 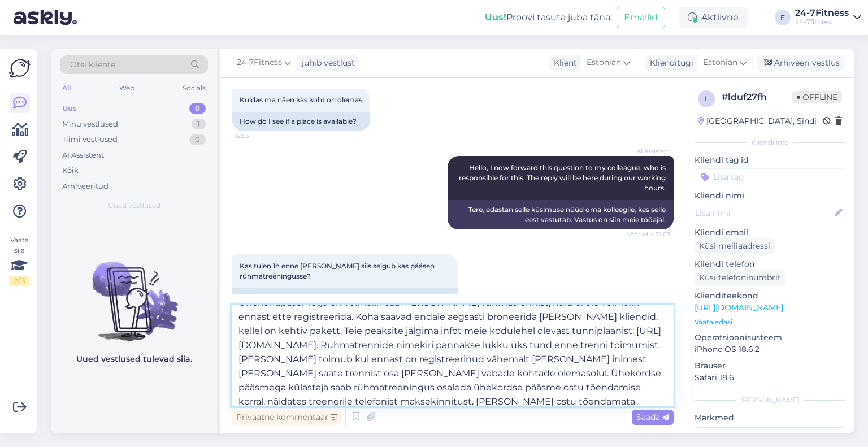 What do you see at coordinates (735, 246) in the screenshot?
I see `div: Küsi meiliaadressi` at bounding box center [735, 246].